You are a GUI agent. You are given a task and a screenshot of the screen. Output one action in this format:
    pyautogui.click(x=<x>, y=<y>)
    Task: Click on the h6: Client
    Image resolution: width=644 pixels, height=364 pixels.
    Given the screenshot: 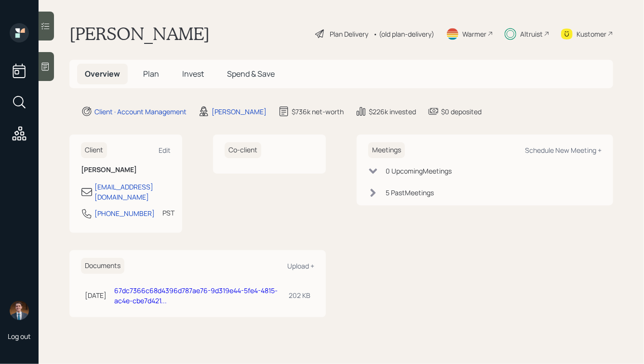 What is the action you would take?
    pyautogui.click(x=94, y=150)
    